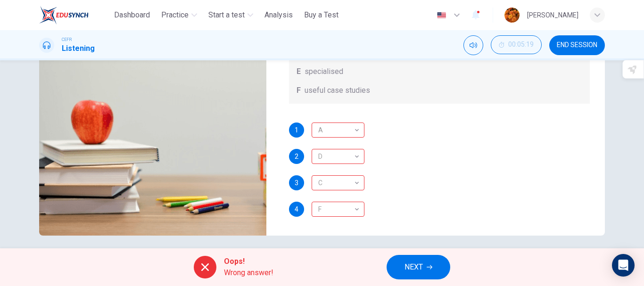 The width and height of the screenshot is (644, 286). I want to click on button: Start a test, so click(230, 15).